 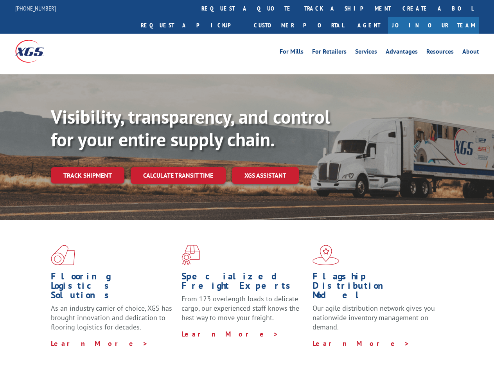 What do you see at coordinates (329, 53) in the screenshot?
I see `a: For Retailers` at bounding box center [329, 53].